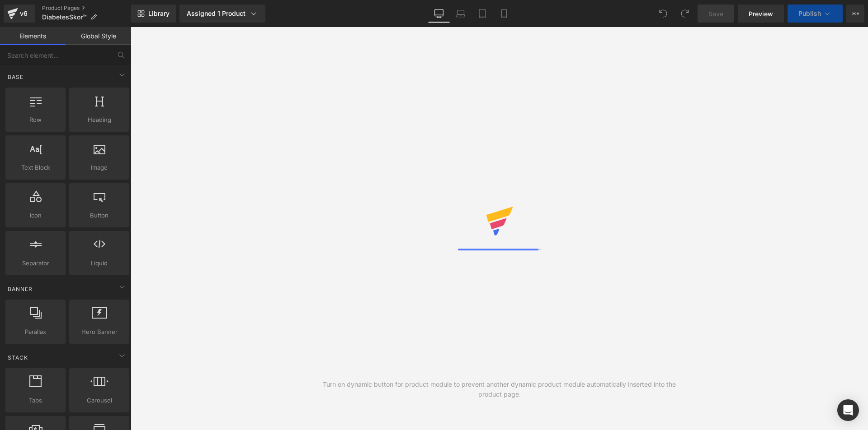 The height and width of the screenshot is (430, 868). What do you see at coordinates (482, 14) in the screenshot?
I see `a: Tablet` at bounding box center [482, 14].